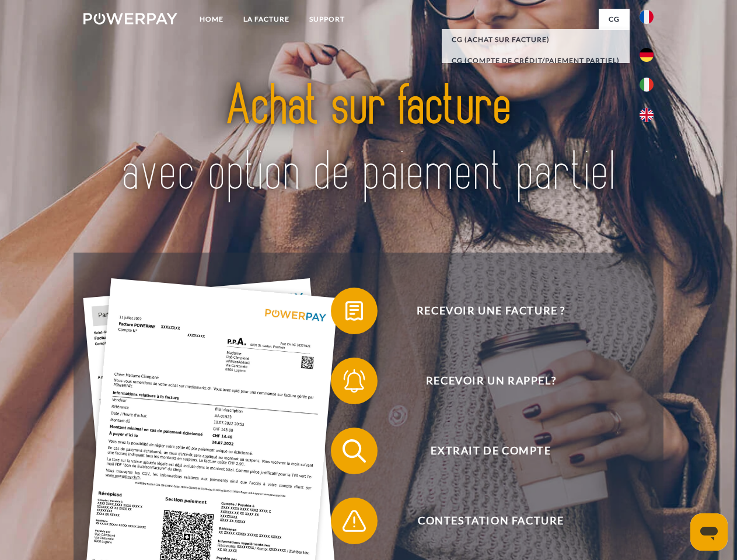  What do you see at coordinates (130, 19) in the screenshot?
I see `img: logo-powerpay-white.svg` at bounding box center [130, 19].